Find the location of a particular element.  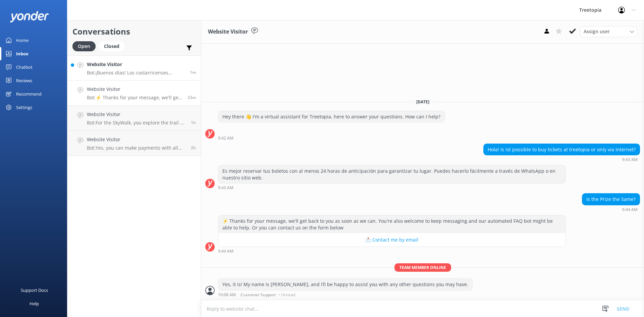

div: Hey there 👋 I'm a virtual assistant for Treetopia, here to answer your questions. How can I help? is located at coordinates (331, 117).